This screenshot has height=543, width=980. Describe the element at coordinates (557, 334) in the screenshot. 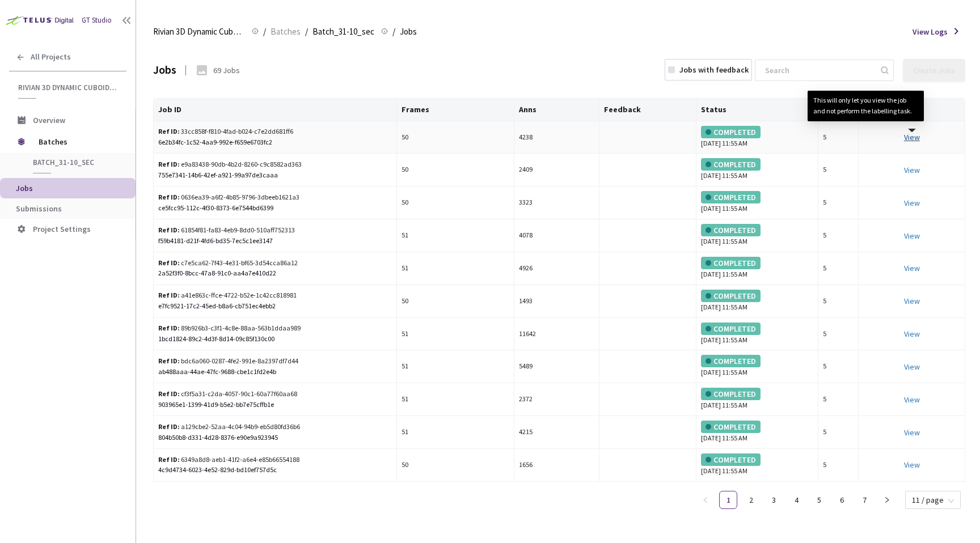

I see `td: 11642` at that location.